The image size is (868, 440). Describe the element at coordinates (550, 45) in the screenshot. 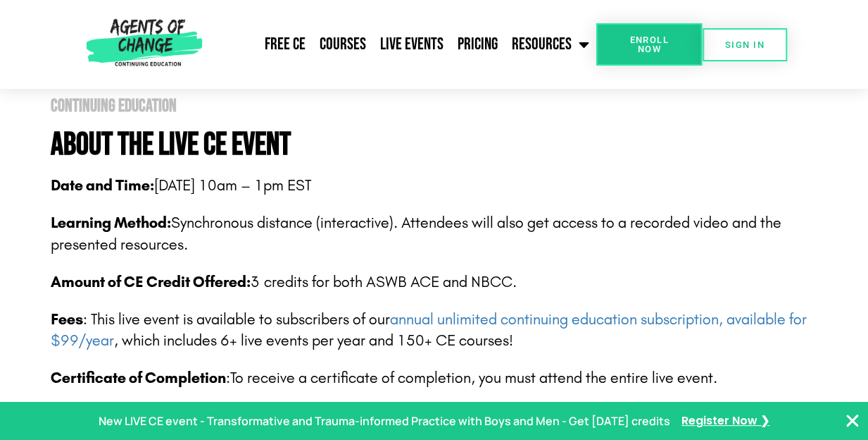

I see `a: Resources` at that location.